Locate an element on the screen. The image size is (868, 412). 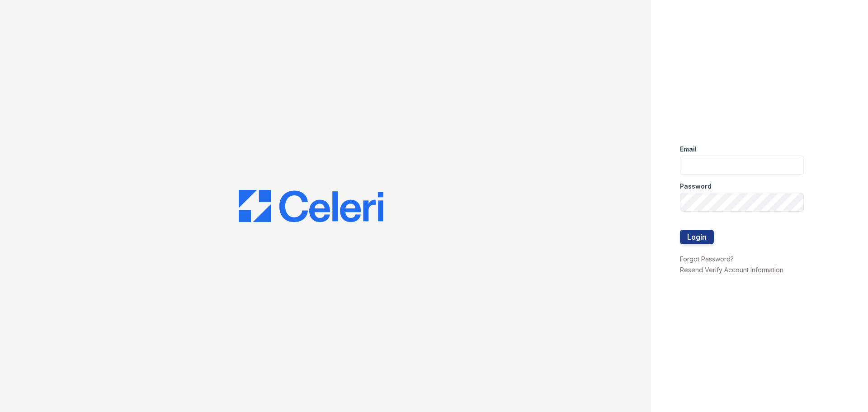
img: CE_Logo_Blue-a8612792a0a2168367f1c8372b55b34899dd931a85d93a1a3d3e32e68fde9ad4.png is located at coordinates (311, 207).